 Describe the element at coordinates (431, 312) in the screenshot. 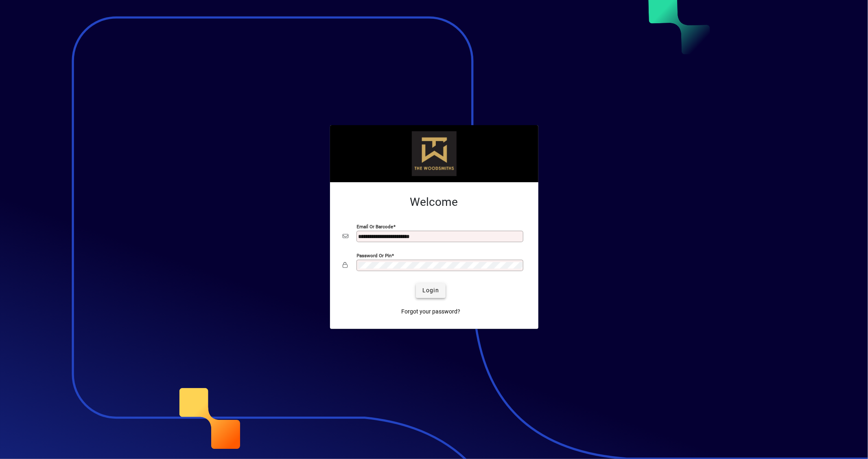

I see `a: Forgot your password?` at that location.